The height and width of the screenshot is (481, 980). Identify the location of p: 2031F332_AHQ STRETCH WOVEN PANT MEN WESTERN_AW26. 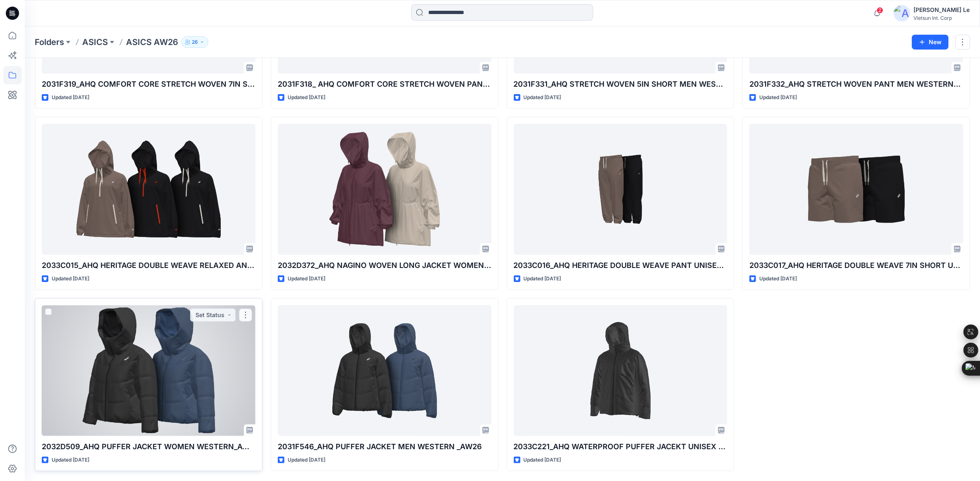
(856, 84).